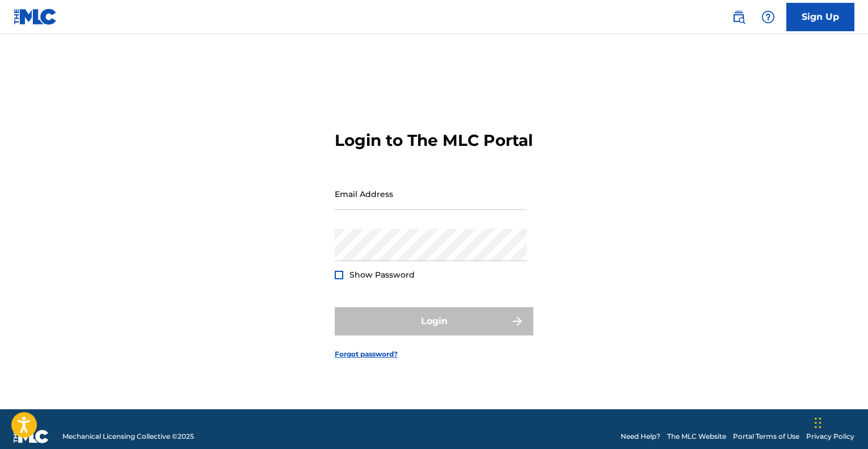  What do you see at coordinates (840, 422) in the screenshot?
I see `div: Chat Widget` at bounding box center [840, 422].